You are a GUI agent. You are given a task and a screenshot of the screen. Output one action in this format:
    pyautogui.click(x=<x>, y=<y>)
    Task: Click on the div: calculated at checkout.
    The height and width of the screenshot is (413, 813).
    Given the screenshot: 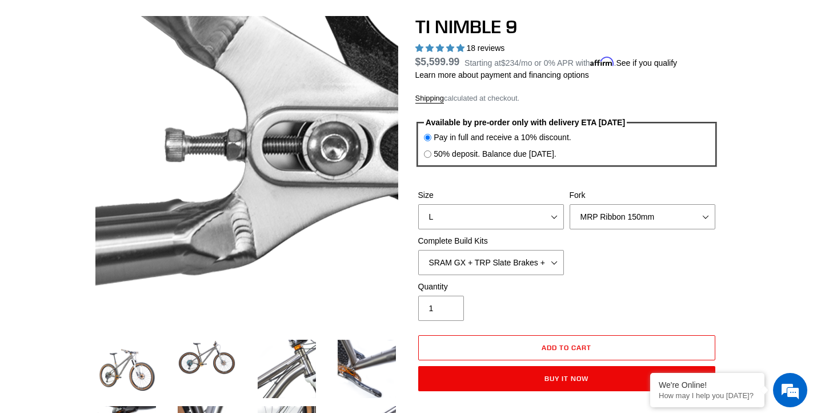 What is the action you would take?
    pyautogui.click(x=567, y=98)
    